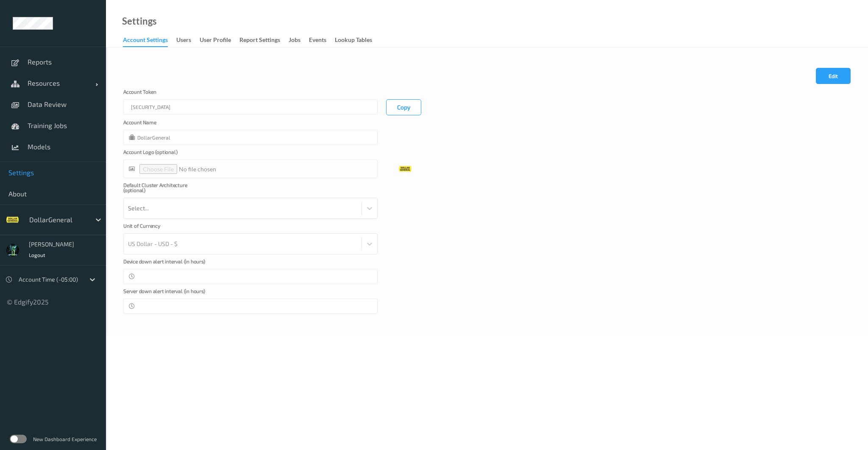 Image resolution: width=868 pixels, height=450 pixels. I want to click on a: users, so click(188, 40).